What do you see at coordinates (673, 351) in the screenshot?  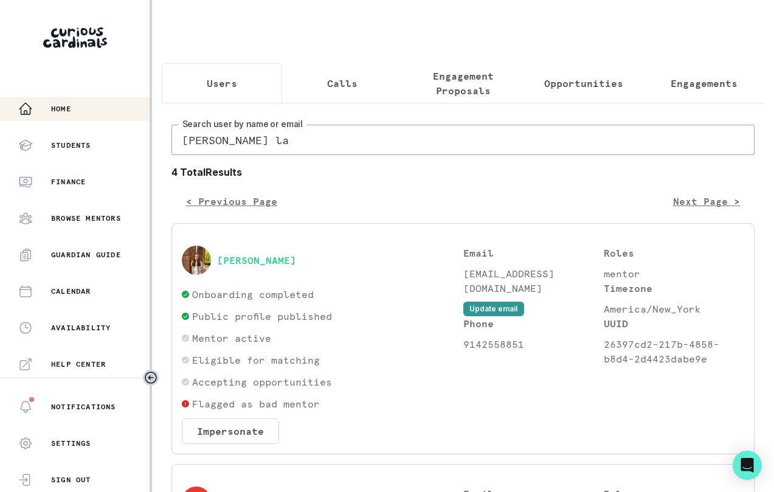 I see `p: 26397cd2-217b-4858-b8d4-2d4423dabe9e` at bounding box center [673, 351].